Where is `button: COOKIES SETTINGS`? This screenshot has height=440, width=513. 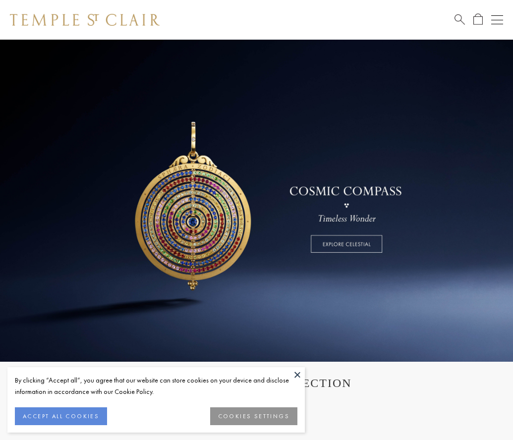
button: COOKIES SETTINGS is located at coordinates (254, 416).